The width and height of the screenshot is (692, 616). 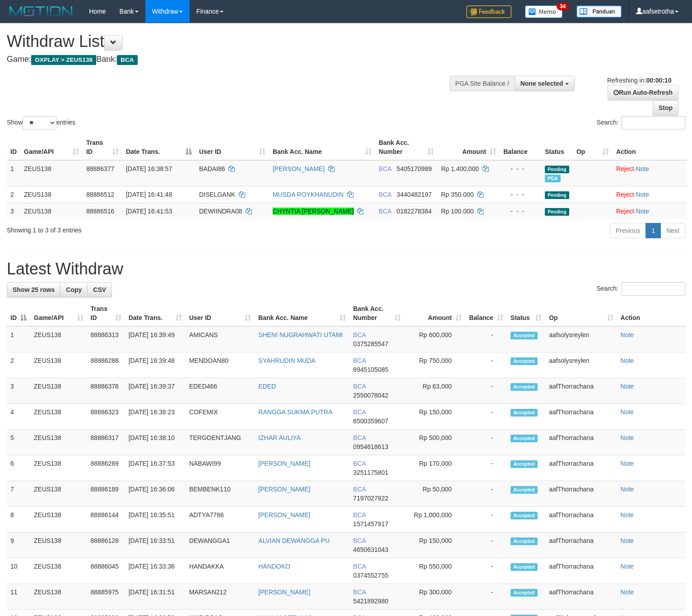 What do you see at coordinates (653, 231) in the screenshot?
I see `a: 1` at bounding box center [653, 231].